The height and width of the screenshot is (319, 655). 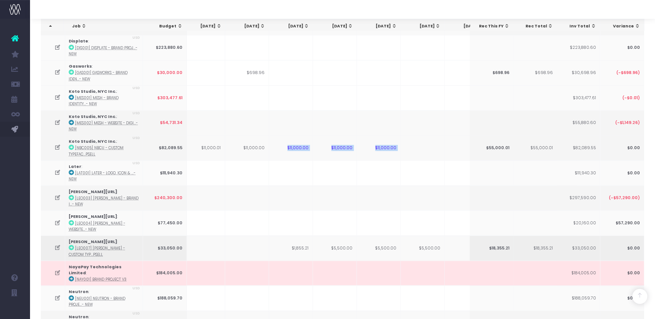 I want to click on div: Budget, so click(x=166, y=26).